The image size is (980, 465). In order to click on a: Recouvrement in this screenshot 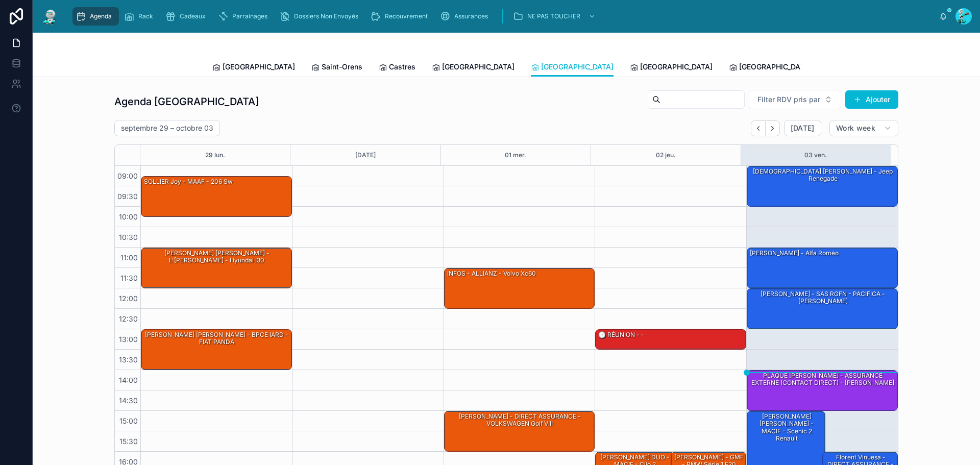, I will do `click(401, 16)`.